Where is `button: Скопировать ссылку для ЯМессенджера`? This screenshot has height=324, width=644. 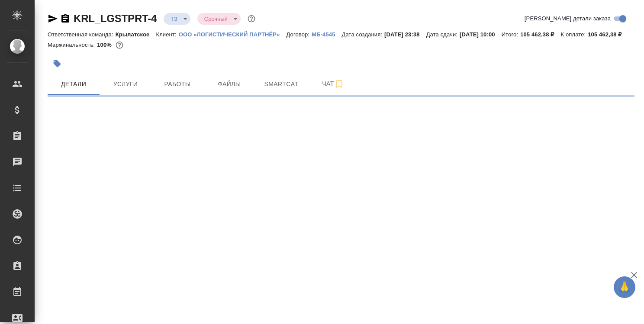
button: Скопировать ссылку для ЯМессенджера is located at coordinates (53, 19).